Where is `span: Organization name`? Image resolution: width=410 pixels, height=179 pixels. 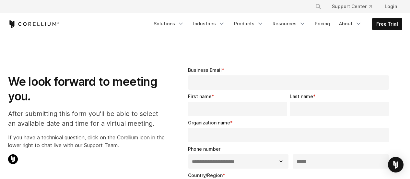
span: Organization name is located at coordinates (209, 122).